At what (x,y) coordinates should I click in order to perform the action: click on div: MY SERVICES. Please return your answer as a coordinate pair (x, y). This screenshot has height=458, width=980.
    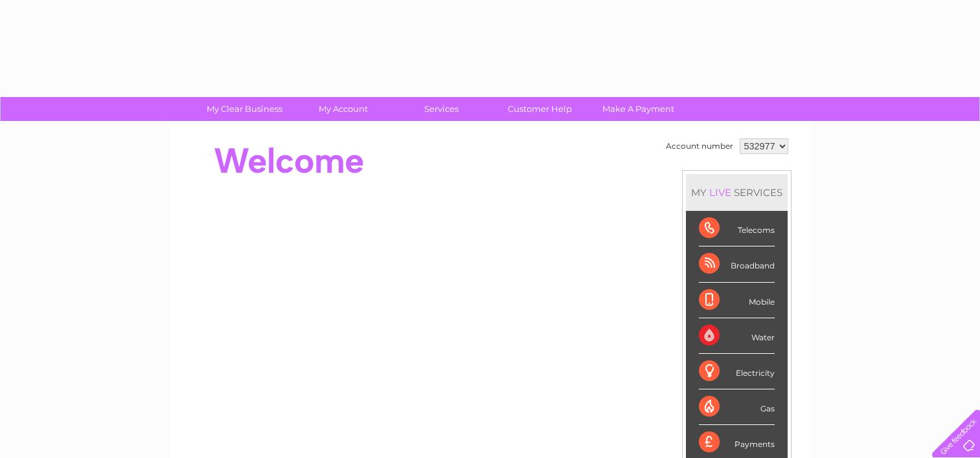
    Looking at the image, I should click on (737, 192).